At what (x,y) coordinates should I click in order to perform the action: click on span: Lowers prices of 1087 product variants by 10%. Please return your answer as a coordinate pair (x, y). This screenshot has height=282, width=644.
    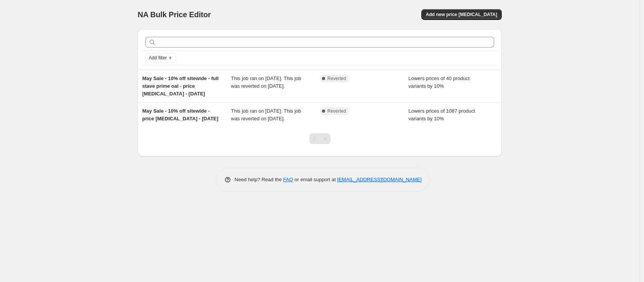
    Looking at the image, I should click on (442, 115).